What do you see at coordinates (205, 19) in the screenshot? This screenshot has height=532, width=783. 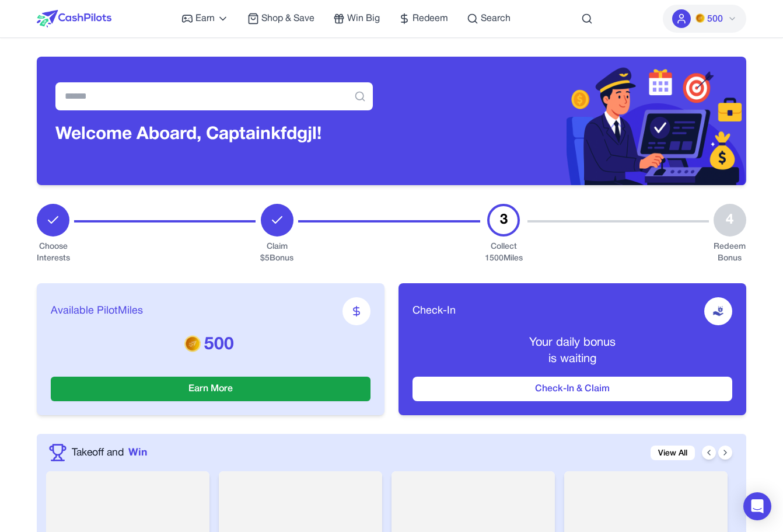 I see `a: Earn` at bounding box center [205, 19].